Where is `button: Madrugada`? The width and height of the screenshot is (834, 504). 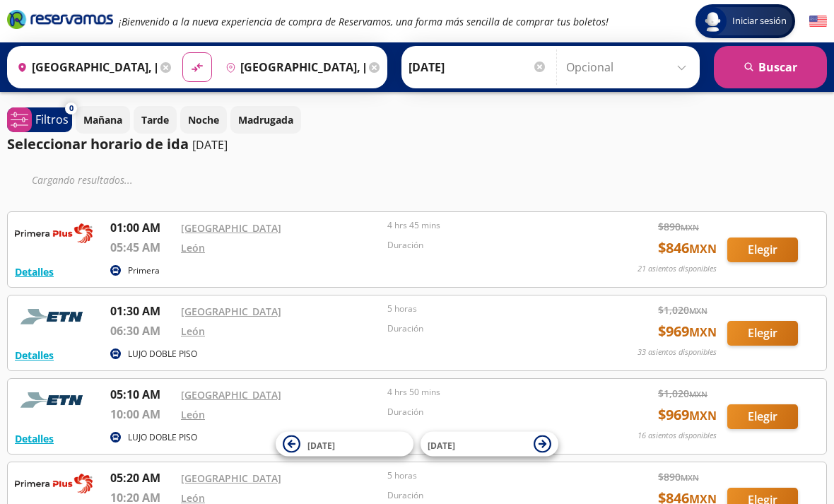
button: Madrugada is located at coordinates (265, 120).